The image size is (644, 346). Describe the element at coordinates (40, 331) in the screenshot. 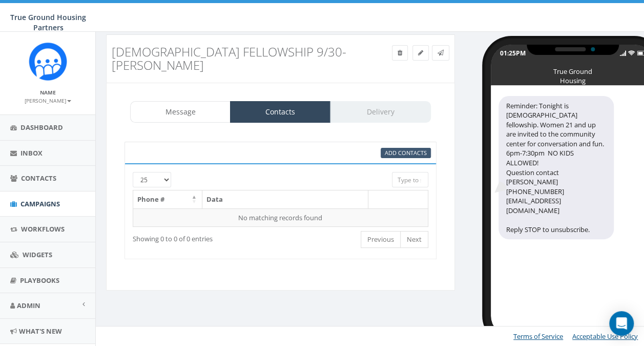

I see `span: What's New` at that location.